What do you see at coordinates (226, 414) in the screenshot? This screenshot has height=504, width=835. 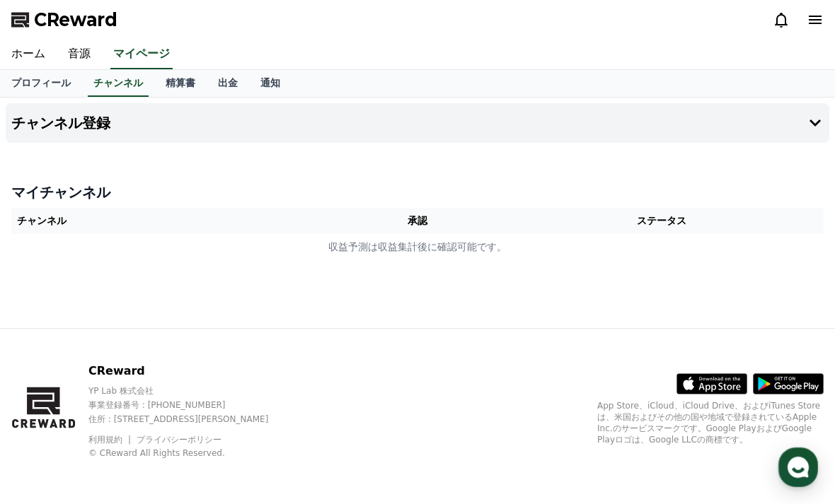 I see `span: Settings` at bounding box center [226, 414].